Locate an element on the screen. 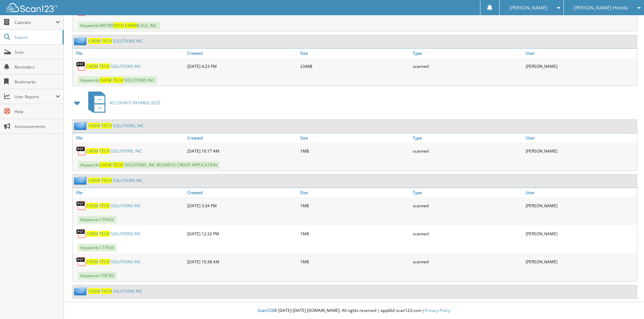 This screenshot has width=644, height=319. span: Scan123 is located at coordinates (266, 310).